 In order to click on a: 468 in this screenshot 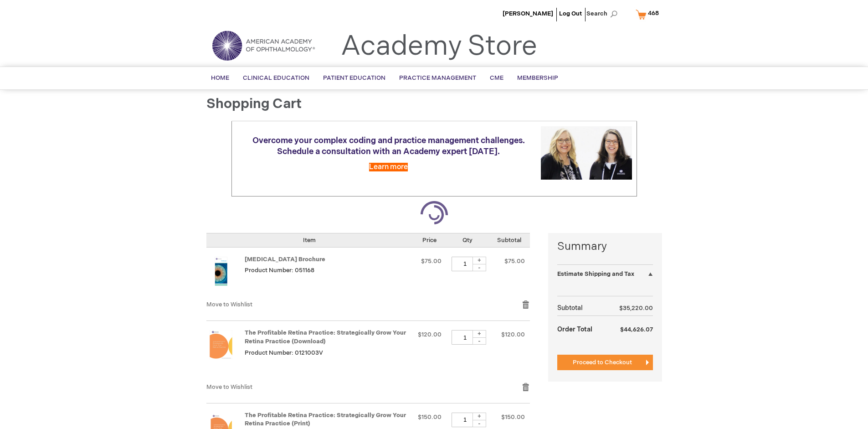, I will do `click(649, 14)`.